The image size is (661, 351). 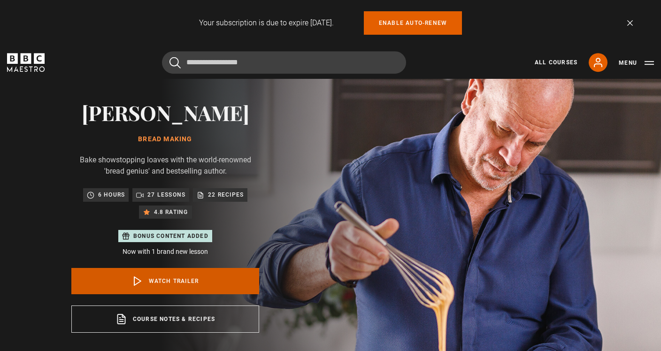 What do you see at coordinates (165, 139) in the screenshot?
I see `h1: Bread Making` at bounding box center [165, 139].